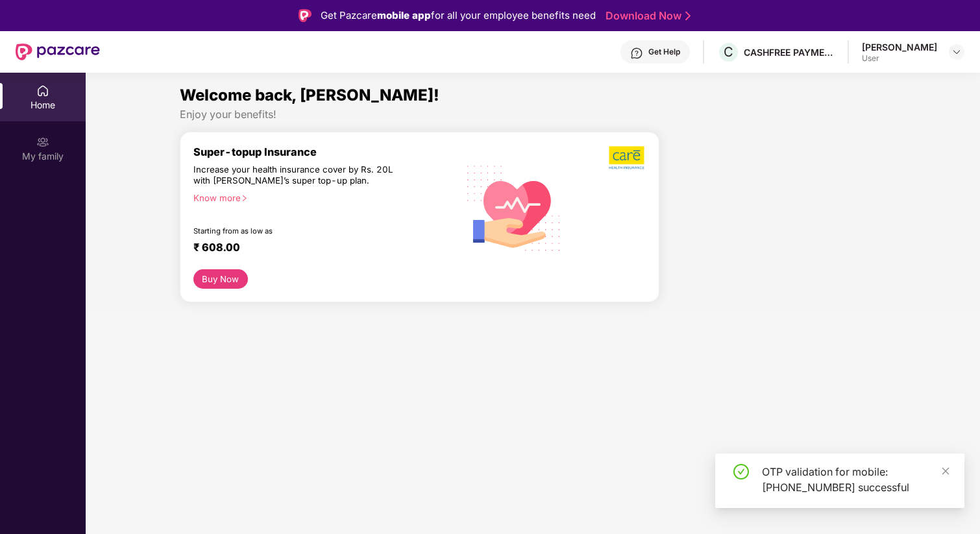 Image resolution: width=980 pixels, height=534 pixels. What do you see at coordinates (325, 152) in the screenshot?
I see `div: Super-topup Insurance` at bounding box center [325, 152].